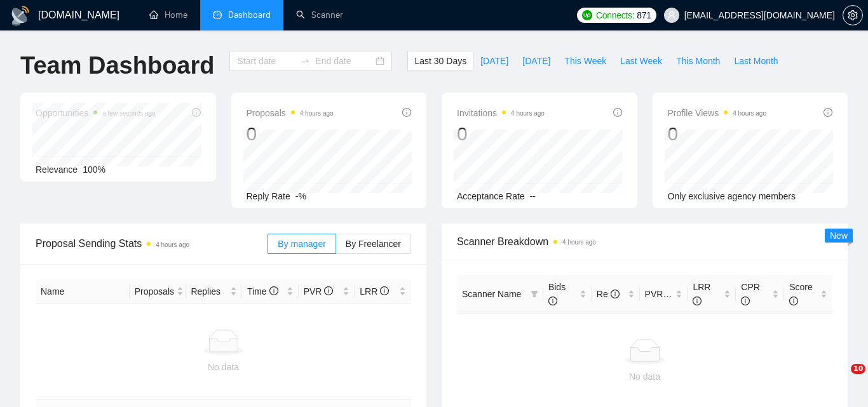  I want to click on span: Last Week, so click(641, 61).